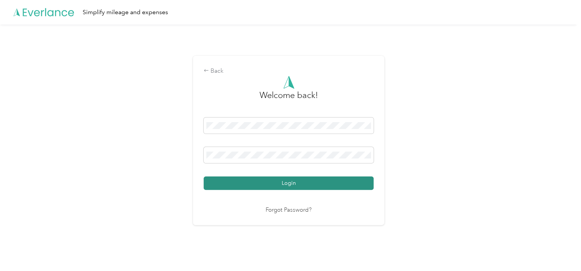 The width and height of the screenshot is (581, 271). I want to click on a: Forgot Password?, so click(289, 210).